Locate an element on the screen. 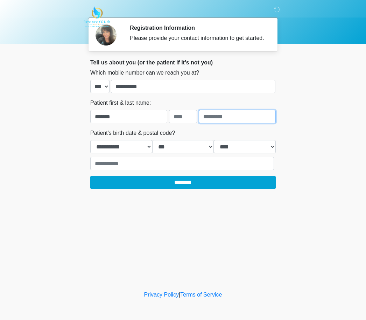 This screenshot has height=320, width=366. label: Which mobile number can we reach you at? is located at coordinates (145, 73).